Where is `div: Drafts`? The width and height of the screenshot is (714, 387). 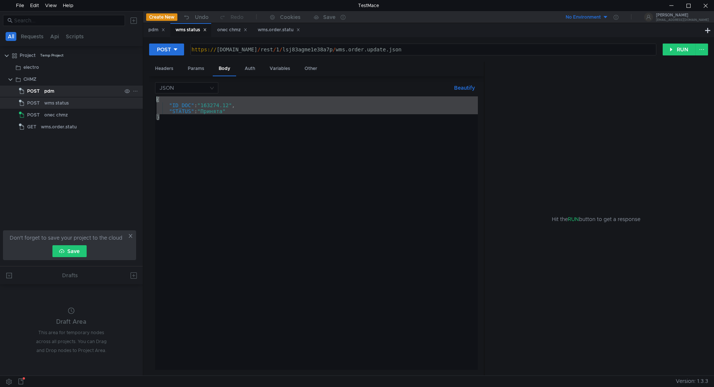 div: Drafts is located at coordinates (70, 275).